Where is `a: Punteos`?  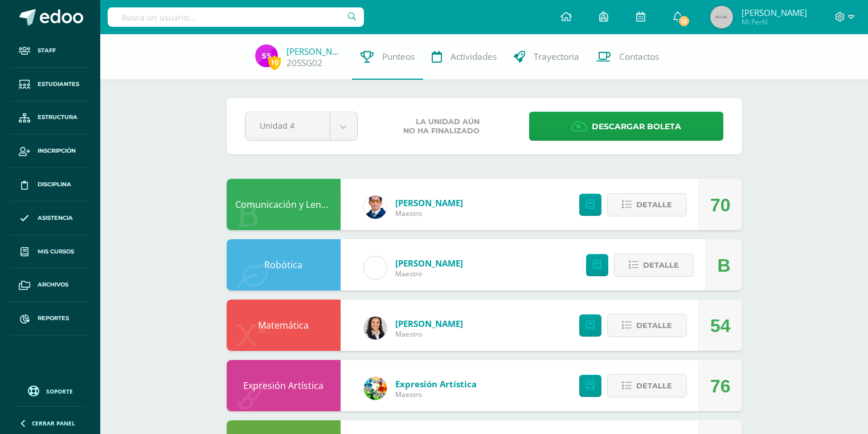 a: Punteos is located at coordinates (388, 57).